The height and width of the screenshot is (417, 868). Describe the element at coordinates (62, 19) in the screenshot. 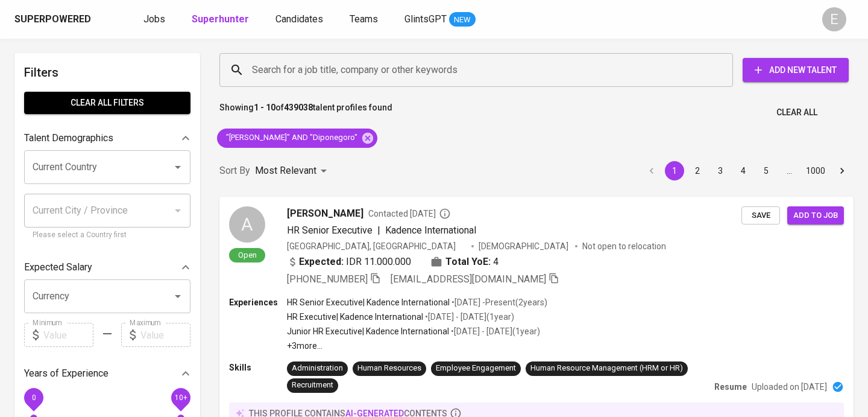

I see `a: Superpoweredapp logo` at that location.